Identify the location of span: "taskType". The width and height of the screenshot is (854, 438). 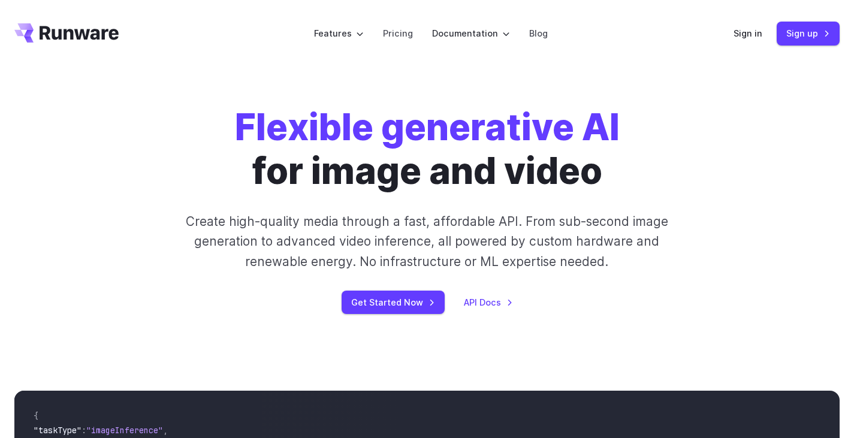
(58, 430).